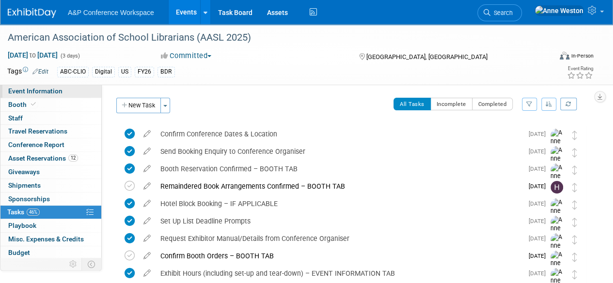 The width and height of the screenshot is (613, 283). I want to click on button: Completed, so click(492, 104).